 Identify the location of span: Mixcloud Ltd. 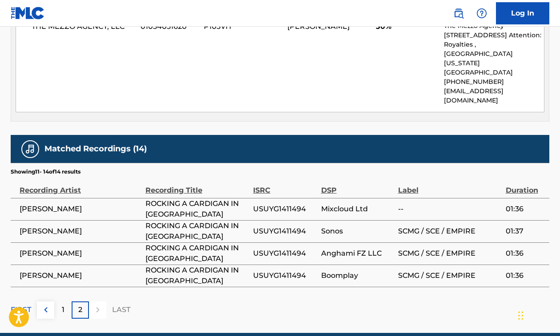
(357, 209).